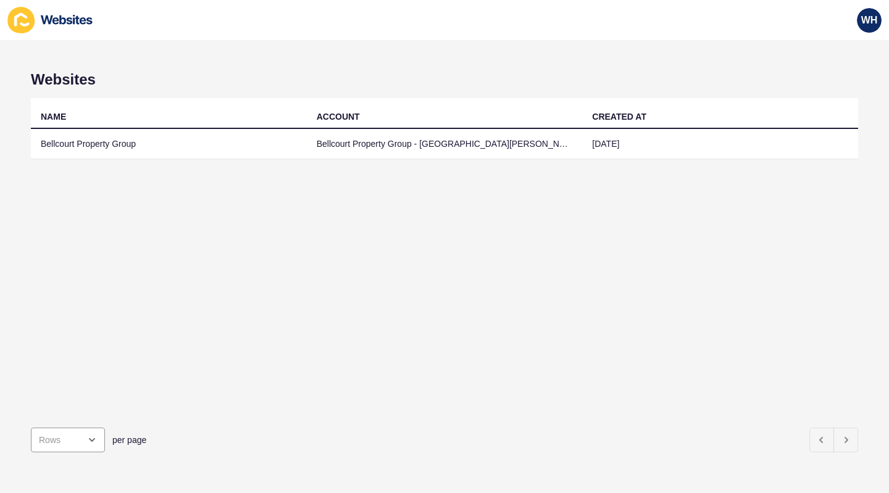 This screenshot has width=889, height=493. Describe the element at coordinates (869, 20) in the screenshot. I see `span: WH` at that location.